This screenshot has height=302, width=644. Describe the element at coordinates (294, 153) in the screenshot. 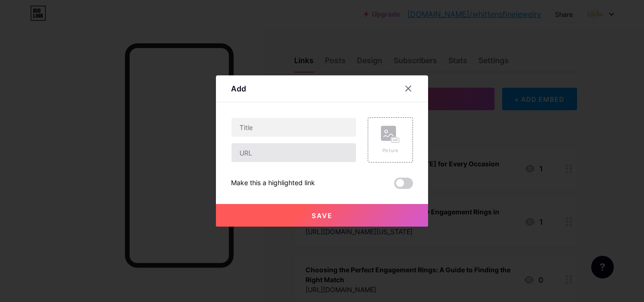

I see `input: URL` at that location.